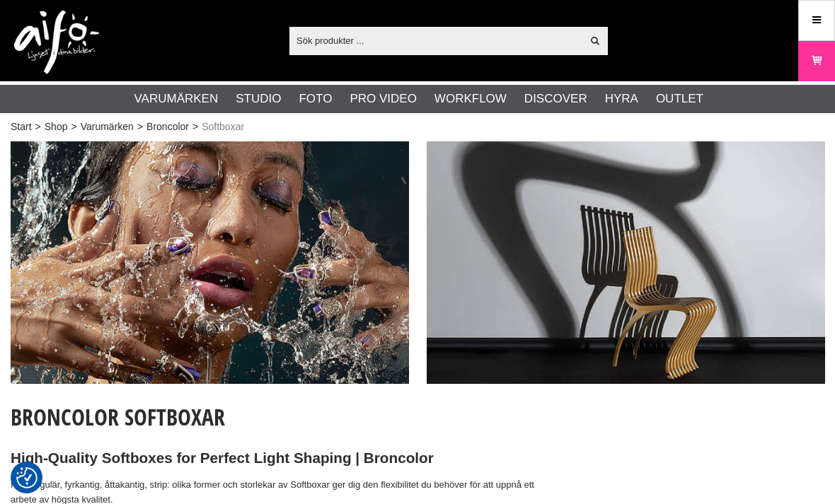  Describe the element at coordinates (283, 458) in the screenshot. I see `h2: High-Quality Softboxes for Perfect Light Shaping | Broncolor` at that location.